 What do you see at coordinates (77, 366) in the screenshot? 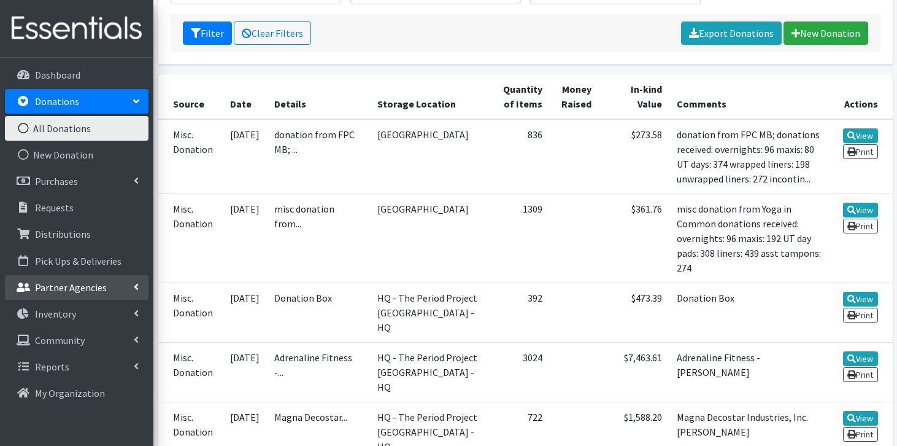
I see `a: Reports` at bounding box center [77, 366].